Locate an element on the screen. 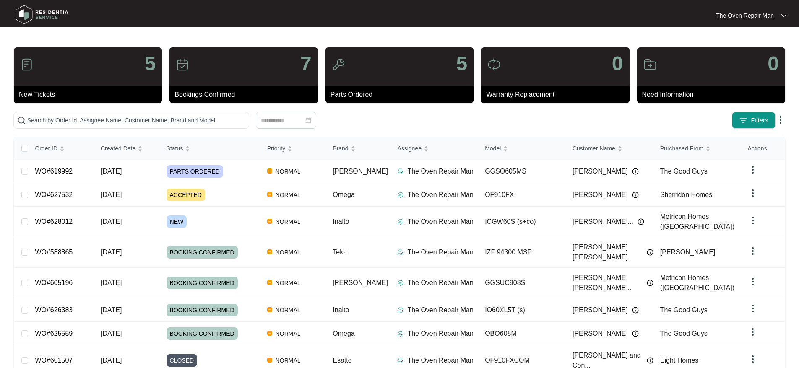 The height and width of the screenshot is (368, 799). th: Priority is located at coordinates (293, 148).